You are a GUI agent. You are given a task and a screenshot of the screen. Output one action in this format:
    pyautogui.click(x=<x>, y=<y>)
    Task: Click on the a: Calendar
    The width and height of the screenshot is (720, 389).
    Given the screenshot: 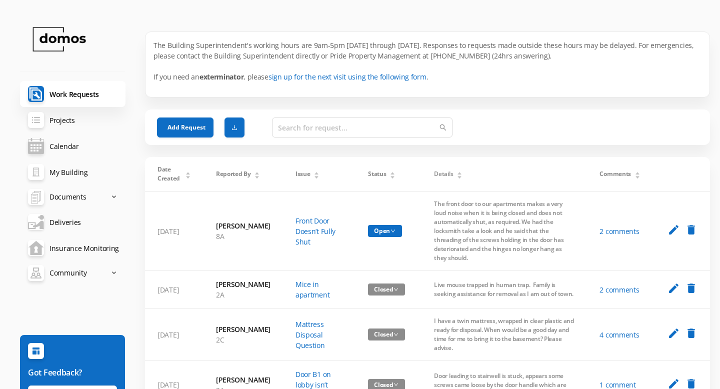 What is the action you would take?
    pyautogui.click(x=72, y=146)
    